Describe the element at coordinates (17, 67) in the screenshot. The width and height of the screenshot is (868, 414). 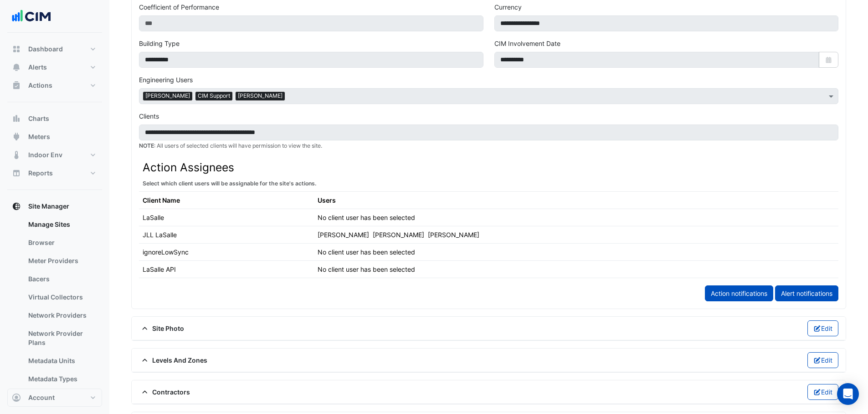
I see `app-icon: Alerts` at that location.